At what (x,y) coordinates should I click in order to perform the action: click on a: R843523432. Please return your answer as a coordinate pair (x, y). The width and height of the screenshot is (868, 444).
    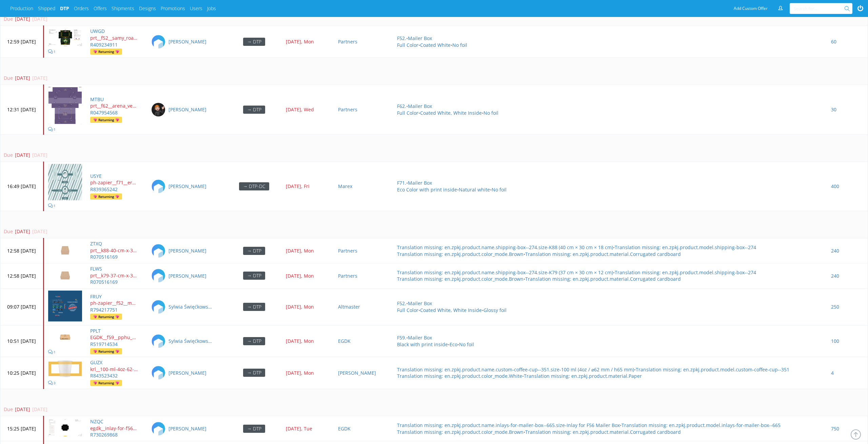
    Looking at the image, I should click on (104, 376).